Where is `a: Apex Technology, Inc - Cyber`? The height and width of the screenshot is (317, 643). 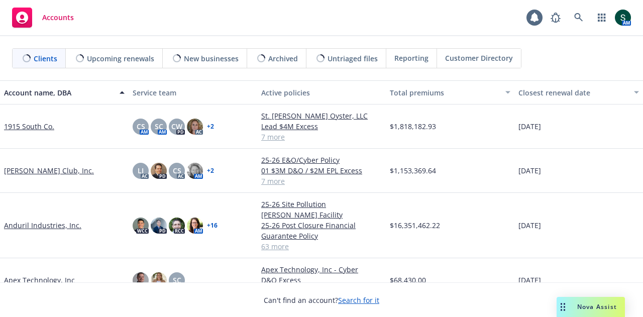
a: Apex Technology, Inc - Cyber is located at coordinates (321, 269).